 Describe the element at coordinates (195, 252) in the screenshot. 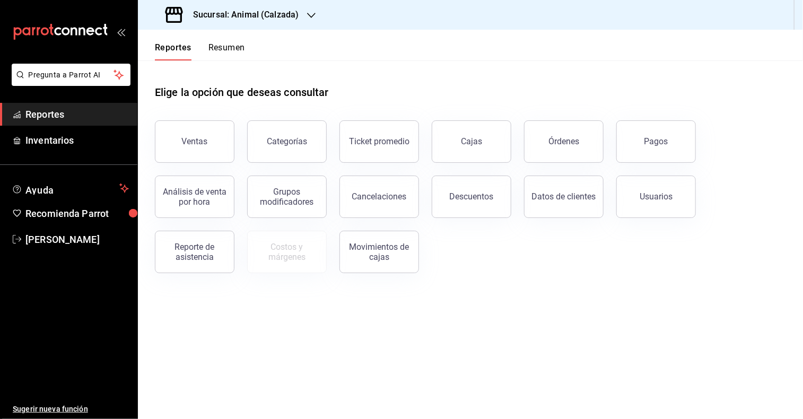

I see `div: Reporte de asistencia` at that location.